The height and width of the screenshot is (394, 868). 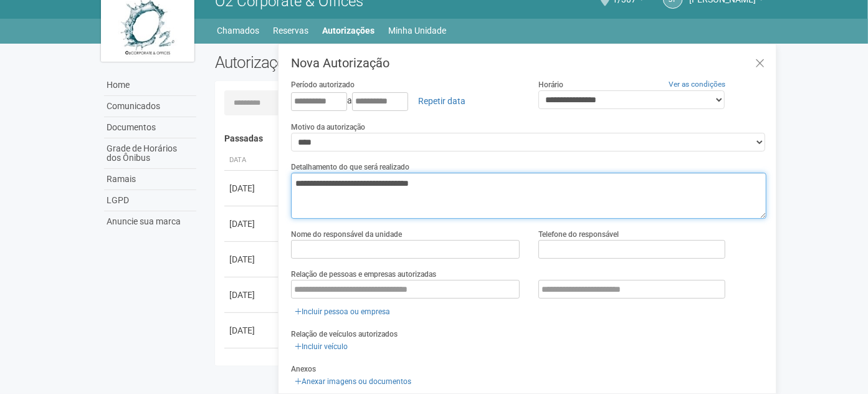 What do you see at coordinates (303, 369) in the screenshot?
I see `label: Anexos` at bounding box center [303, 369].